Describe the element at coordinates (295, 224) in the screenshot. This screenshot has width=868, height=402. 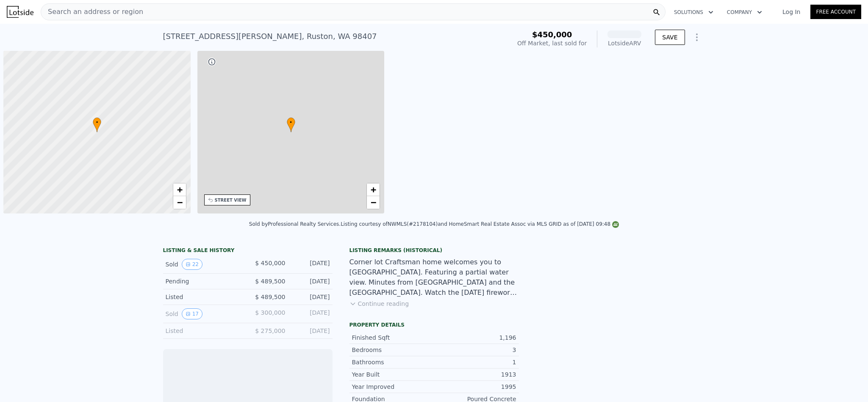
I see `div: Sold by Professional Realty Services .` at that location.